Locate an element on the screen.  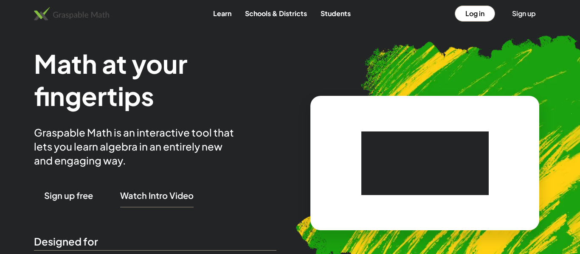
video: What is this? This is dynamic math notation. Dynamic math notation plays a central role in how Gr... is located at coordinates (425, 163).